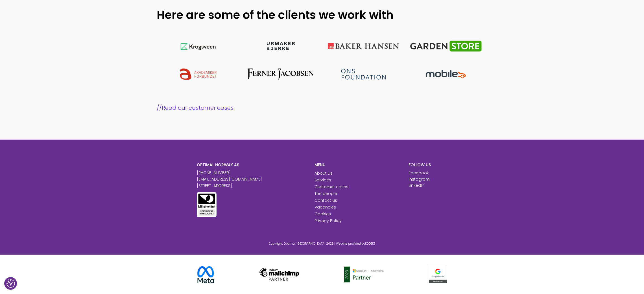  I want to click on font: Contact us, so click(326, 201).